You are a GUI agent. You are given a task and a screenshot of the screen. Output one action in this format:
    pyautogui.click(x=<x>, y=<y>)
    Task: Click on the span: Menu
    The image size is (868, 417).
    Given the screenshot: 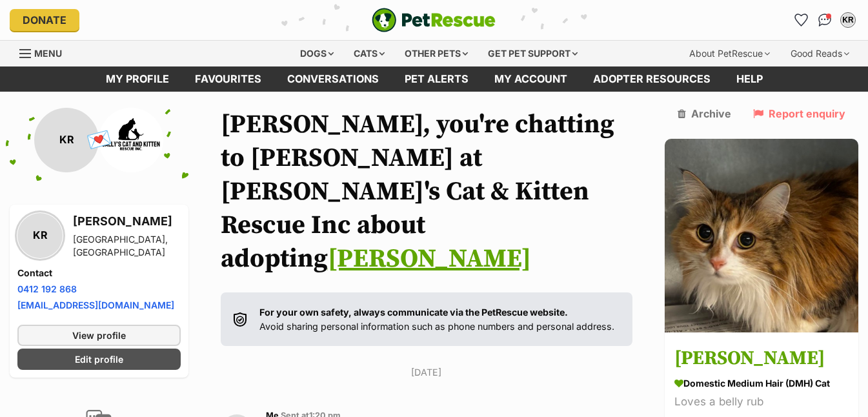 What is the action you would take?
    pyautogui.click(x=47, y=53)
    